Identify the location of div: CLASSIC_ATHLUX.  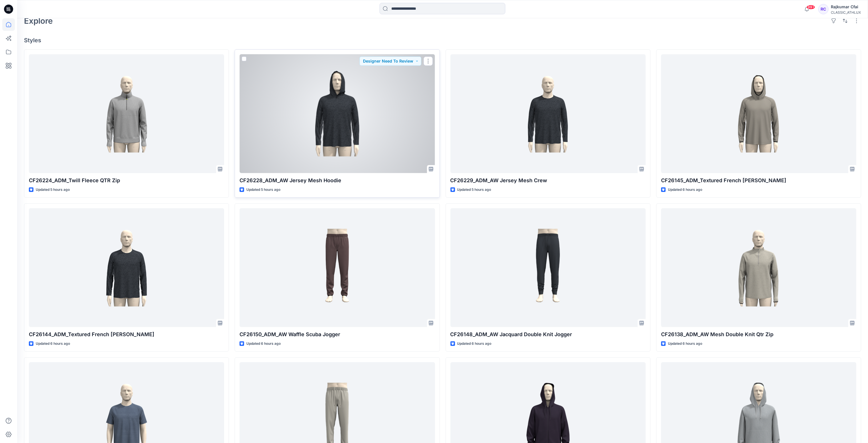
(846, 12).